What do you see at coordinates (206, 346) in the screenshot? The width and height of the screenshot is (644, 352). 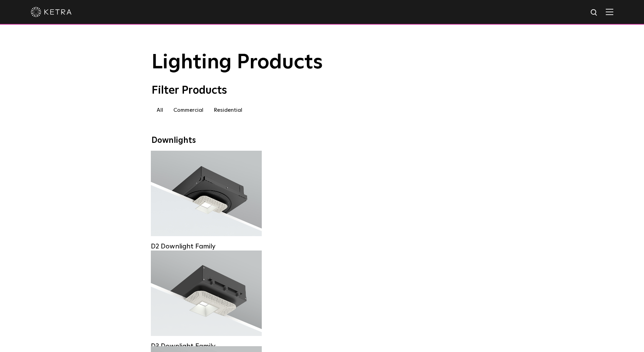 I see `div: D3 Downlight Family` at bounding box center [206, 346].